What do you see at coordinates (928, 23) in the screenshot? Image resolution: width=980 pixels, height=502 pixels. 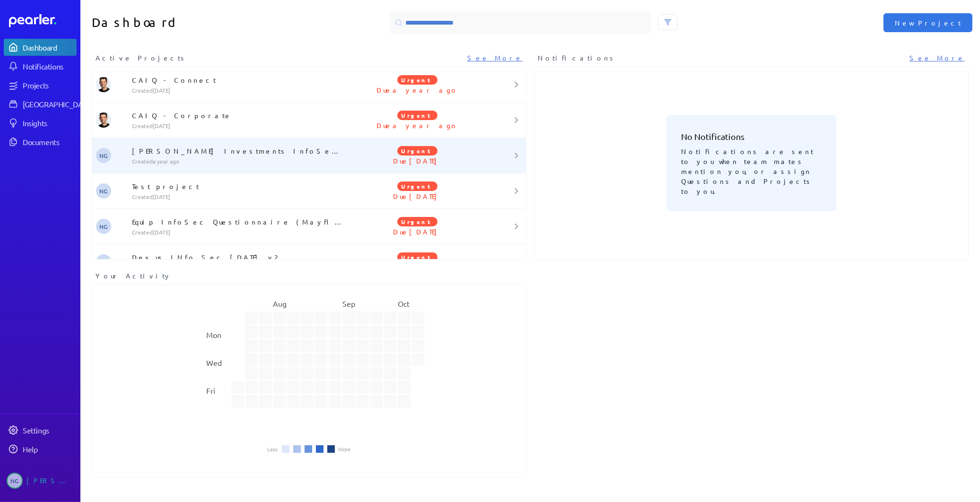 I see `button: New Project` at bounding box center [928, 23].